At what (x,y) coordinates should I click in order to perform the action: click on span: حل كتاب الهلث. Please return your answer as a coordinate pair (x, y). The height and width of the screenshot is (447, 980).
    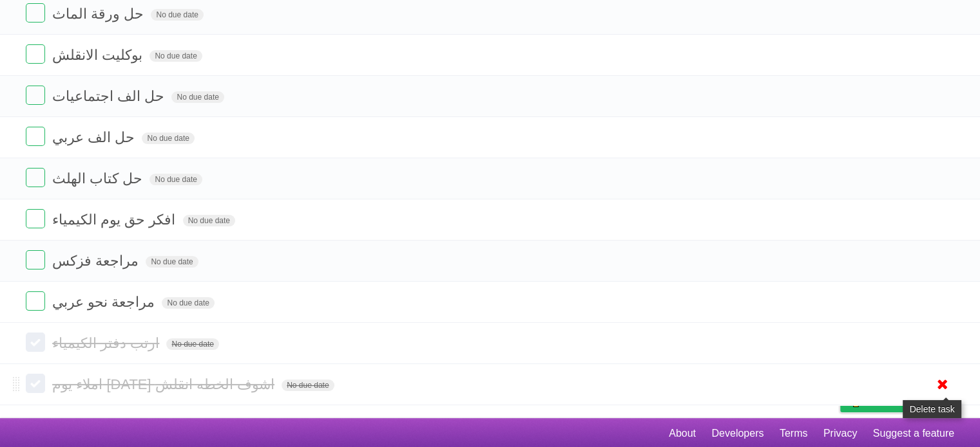
    Looking at the image, I should click on (99, 178).